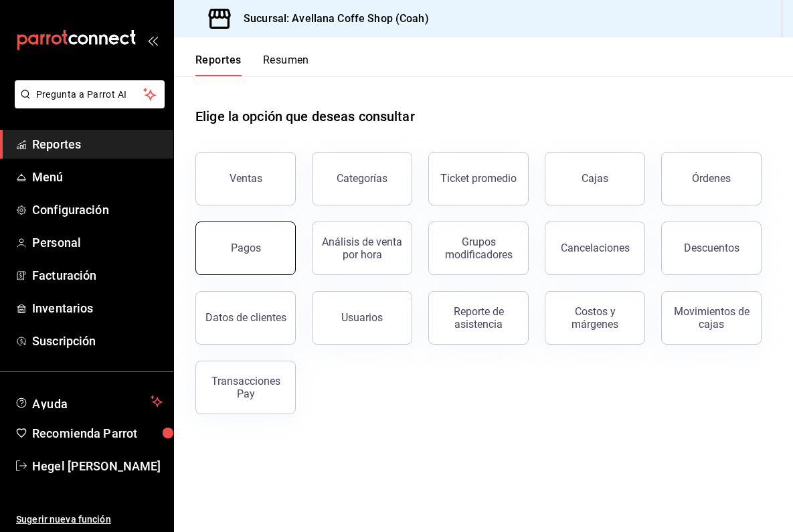 The height and width of the screenshot is (532, 793). What do you see at coordinates (595, 248) in the screenshot?
I see `button: Cancelaciones` at bounding box center [595, 248].